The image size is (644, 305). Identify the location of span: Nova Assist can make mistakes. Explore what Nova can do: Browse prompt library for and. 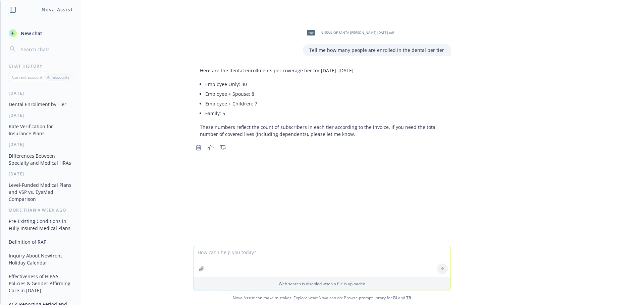
(322, 298).